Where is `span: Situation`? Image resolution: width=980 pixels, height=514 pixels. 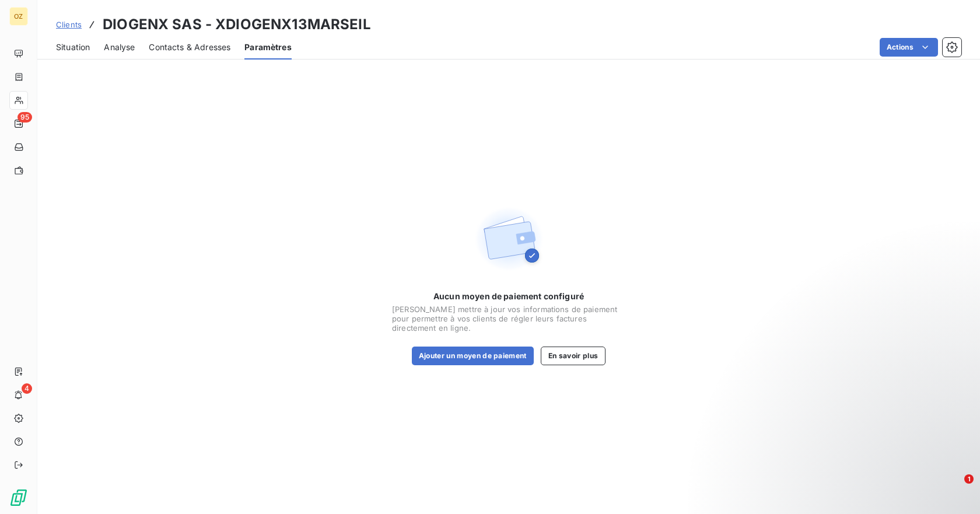 span: Situation is located at coordinates (73, 47).